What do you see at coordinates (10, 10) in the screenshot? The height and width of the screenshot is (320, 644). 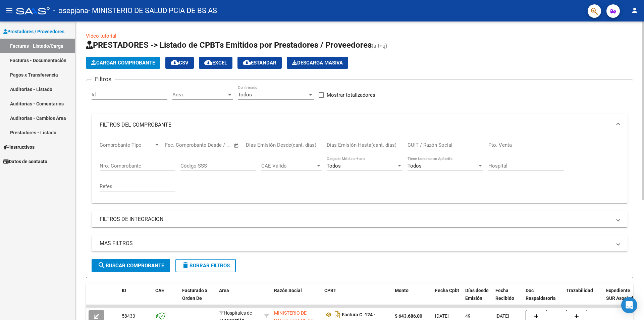 I see `mat-icon: menu` at bounding box center [10, 10].